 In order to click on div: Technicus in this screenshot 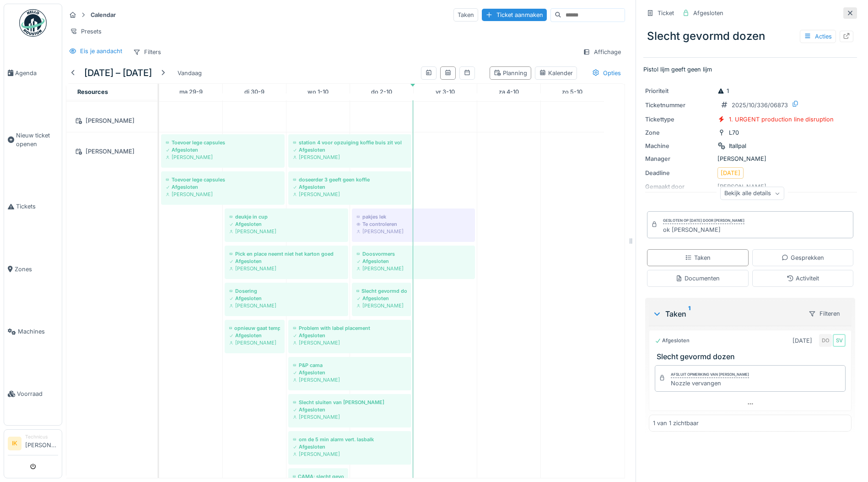, I will do `click(41, 436)`.